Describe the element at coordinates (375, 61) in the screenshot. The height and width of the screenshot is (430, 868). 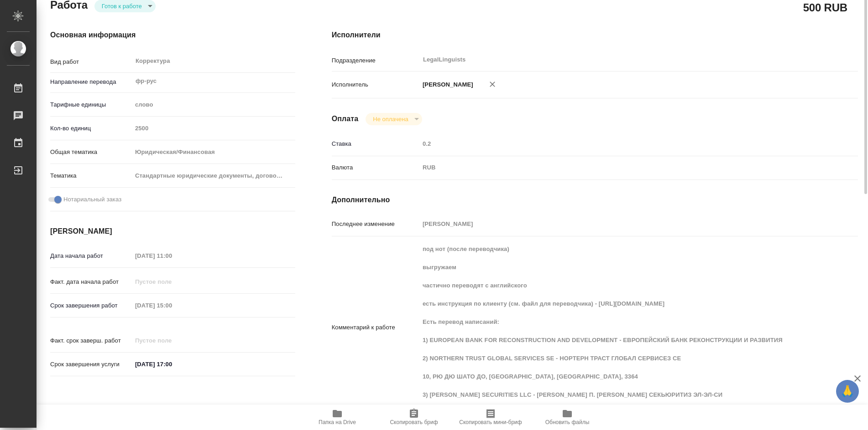
I see `p: Подразделение` at that location.